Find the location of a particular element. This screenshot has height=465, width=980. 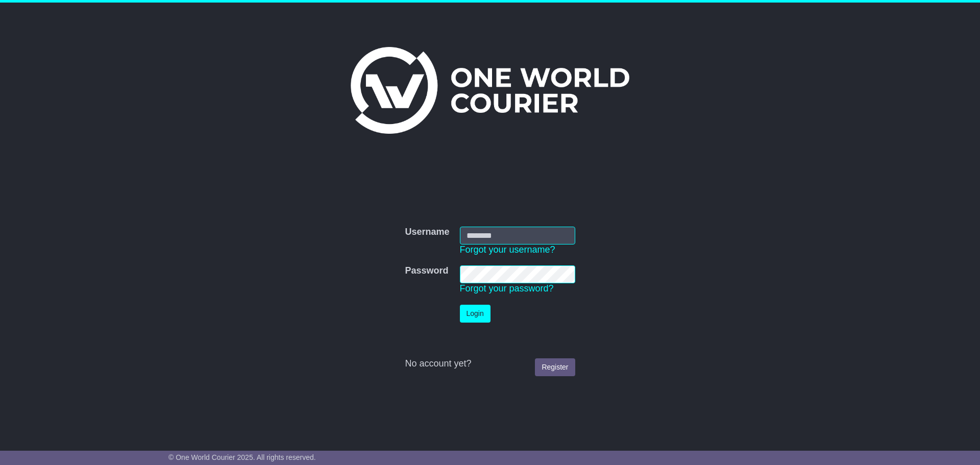

a: Forgot your password? is located at coordinates (507, 288).